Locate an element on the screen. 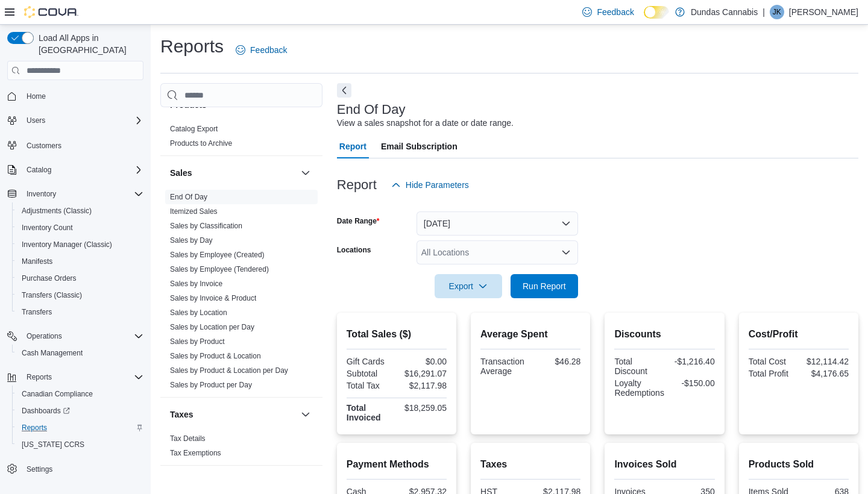 This screenshot has width=868, height=494. div: $18,259.05 is located at coordinates (422, 408).